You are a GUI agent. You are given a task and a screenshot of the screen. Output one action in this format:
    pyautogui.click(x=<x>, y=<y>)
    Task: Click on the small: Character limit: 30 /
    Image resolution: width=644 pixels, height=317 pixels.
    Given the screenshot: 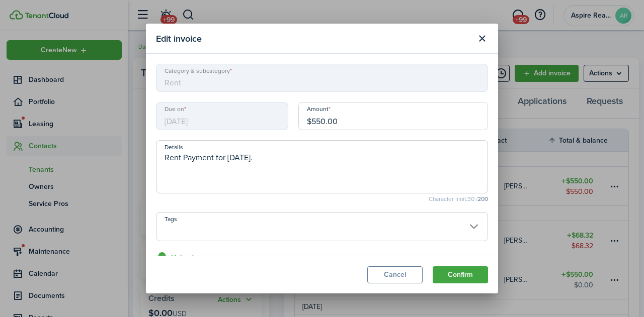 What is the action you would take?
    pyautogui.click(x=322, y=199)
    